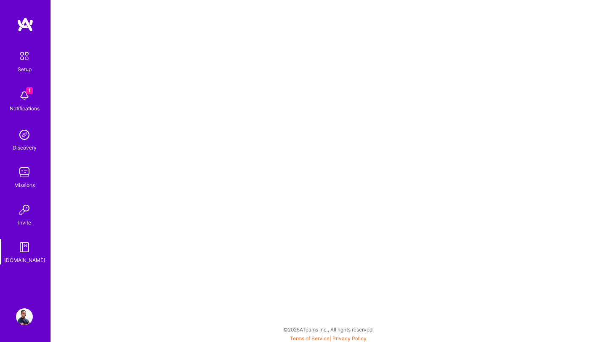 The image size is (606, 342). Describe the element at coordinates (24, 96) in the screenshot. I see `img: bell` at that location.